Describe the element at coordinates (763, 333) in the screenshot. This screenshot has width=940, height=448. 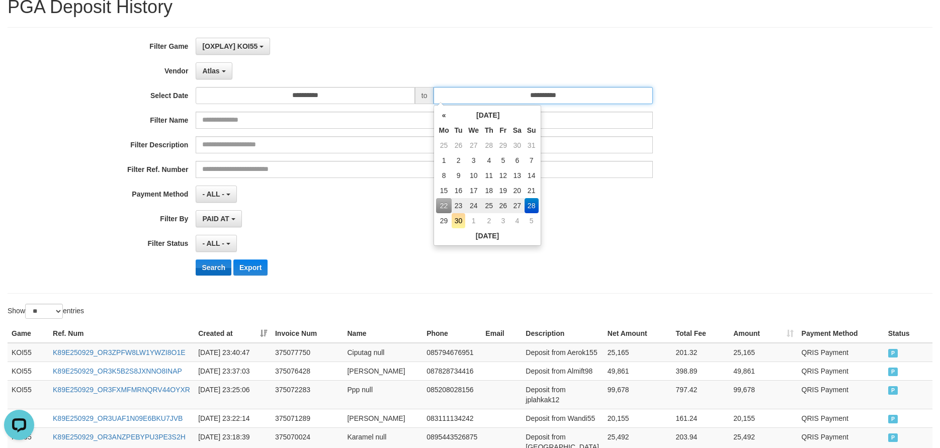
I see `th: Amount: activate to sort column ascending` at that location.